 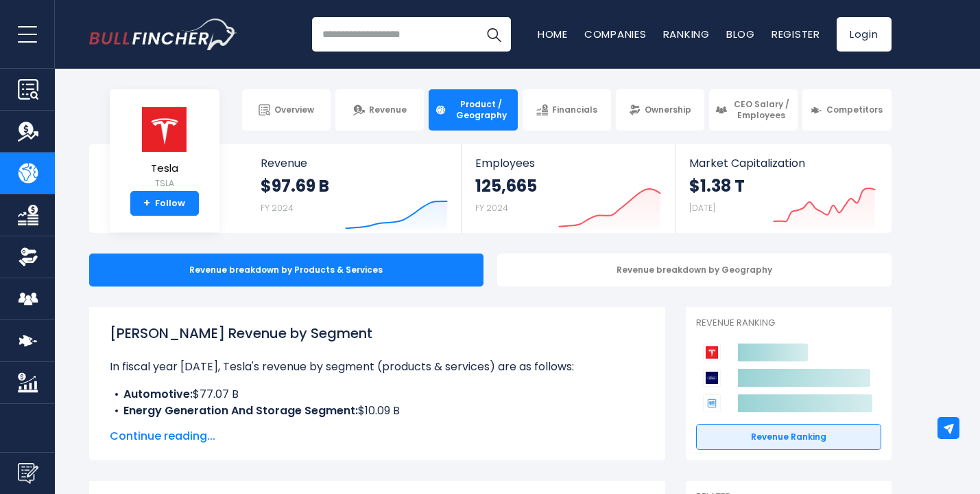 I want to click on a: Ranking, so click(x=687, y=34).